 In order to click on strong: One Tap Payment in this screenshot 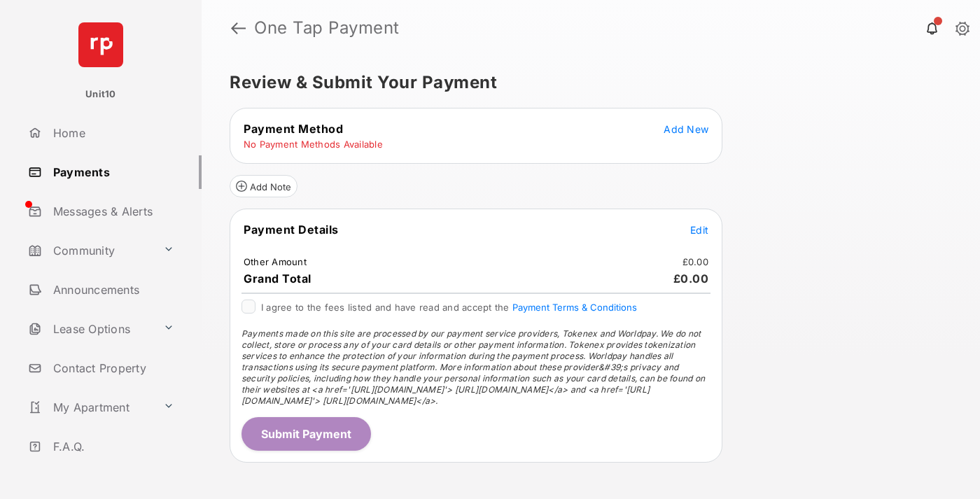, I will do `click(327, 28)`.